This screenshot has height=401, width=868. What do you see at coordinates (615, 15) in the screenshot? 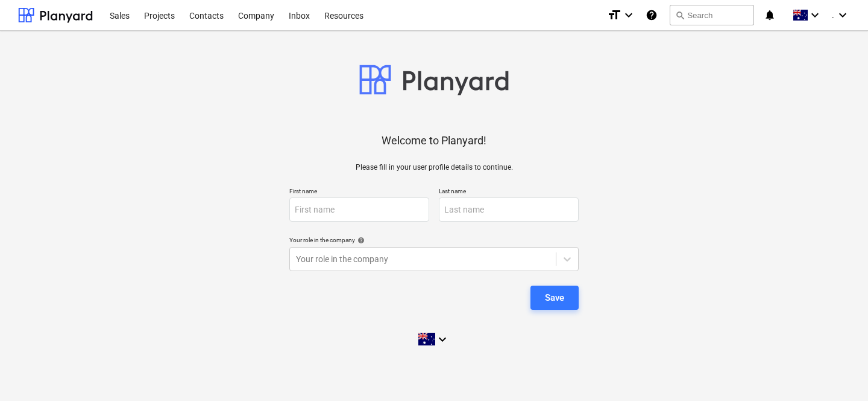
I see `i: format_size` at bounding box center [615, 15].